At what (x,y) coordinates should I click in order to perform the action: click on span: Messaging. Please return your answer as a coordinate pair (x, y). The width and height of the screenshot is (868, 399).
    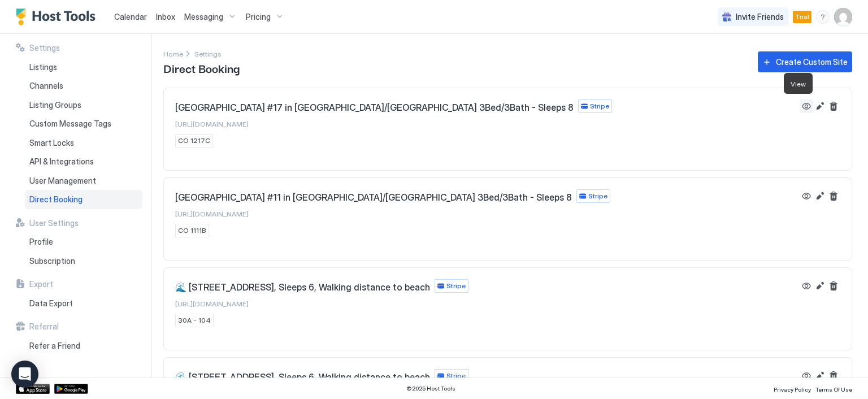
    Looking at the image, I should click on (204, 17).